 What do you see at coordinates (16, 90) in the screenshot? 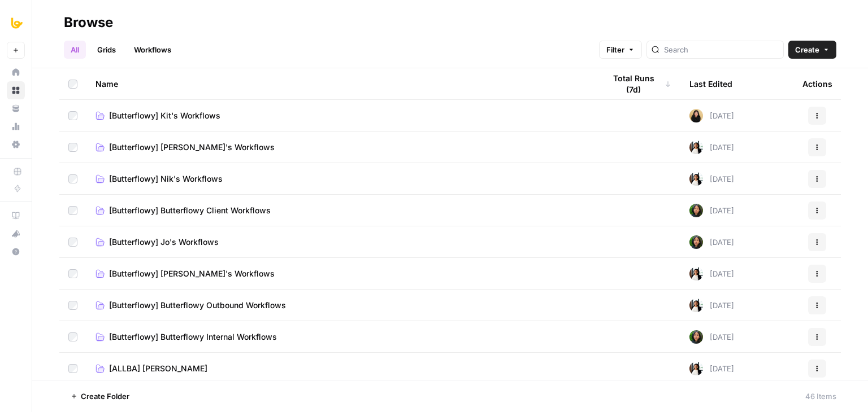
I see `a: Browse` at bounding box center [16, 90].